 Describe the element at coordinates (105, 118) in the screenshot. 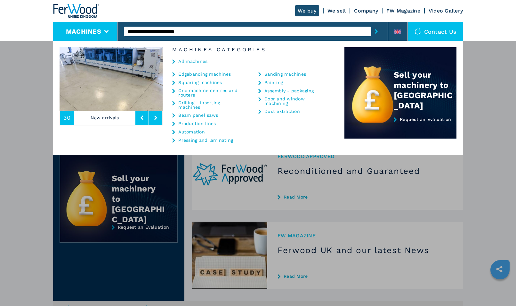

I see `p: New arrivals` at that location.